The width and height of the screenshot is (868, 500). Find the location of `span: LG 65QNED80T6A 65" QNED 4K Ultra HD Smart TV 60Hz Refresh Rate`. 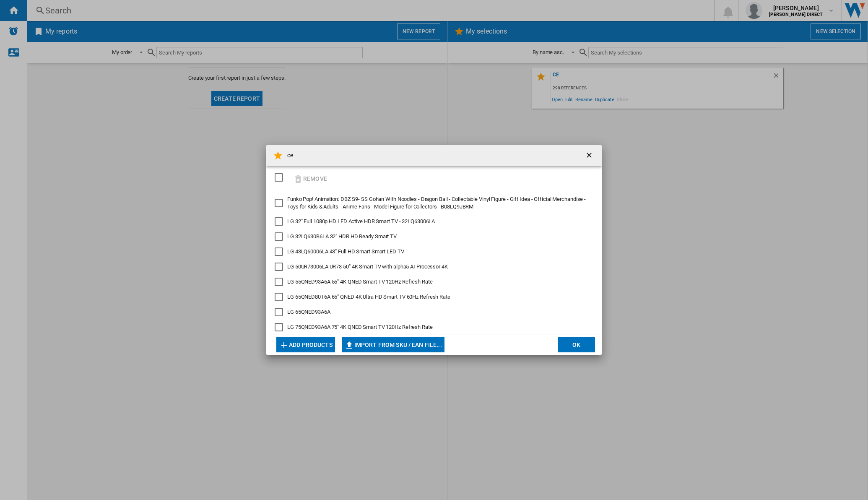

span: LG 65QNED80T6A 65" QNED 4K Ultra HD Smart TV 60Hz Refresh Rate is located at coordinates (369, 296).